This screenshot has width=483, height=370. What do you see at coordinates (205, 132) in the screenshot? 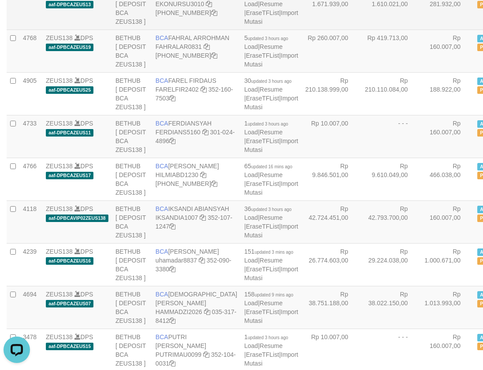
I see `a: Copy FERDIANS5160 to clipboard` at bounding box center [205, 132].